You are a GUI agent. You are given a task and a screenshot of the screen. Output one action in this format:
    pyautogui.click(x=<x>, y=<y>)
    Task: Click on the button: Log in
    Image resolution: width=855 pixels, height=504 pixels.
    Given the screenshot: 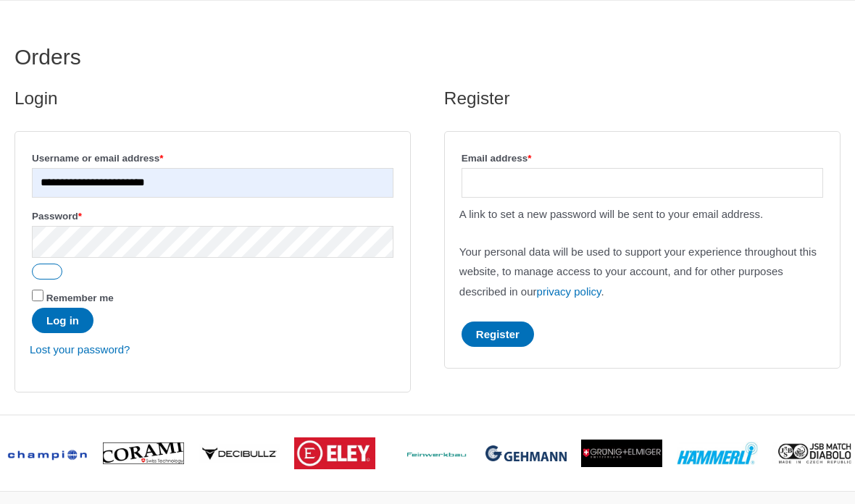 What is the action you would take?
    pyautogui.click(x=63, y=320)
    